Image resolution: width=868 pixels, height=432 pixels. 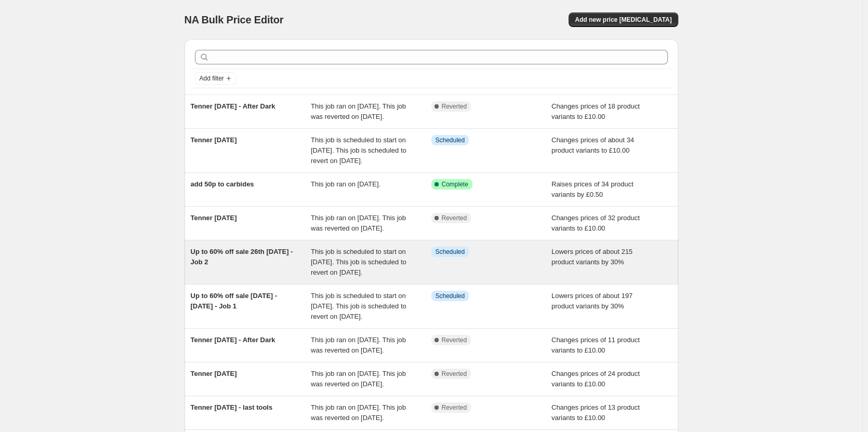 I want to click on span: Changes prices of 24 product variants to £10.00, so click(x=595, y=378).